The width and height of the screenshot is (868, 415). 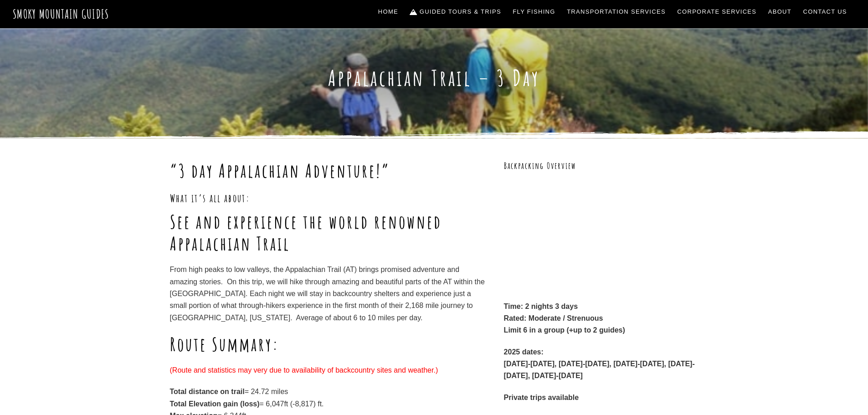 What do you see at coordinates (389, 12) in the screenshot?
I see `a: Home` at bounding box center [389, 12].